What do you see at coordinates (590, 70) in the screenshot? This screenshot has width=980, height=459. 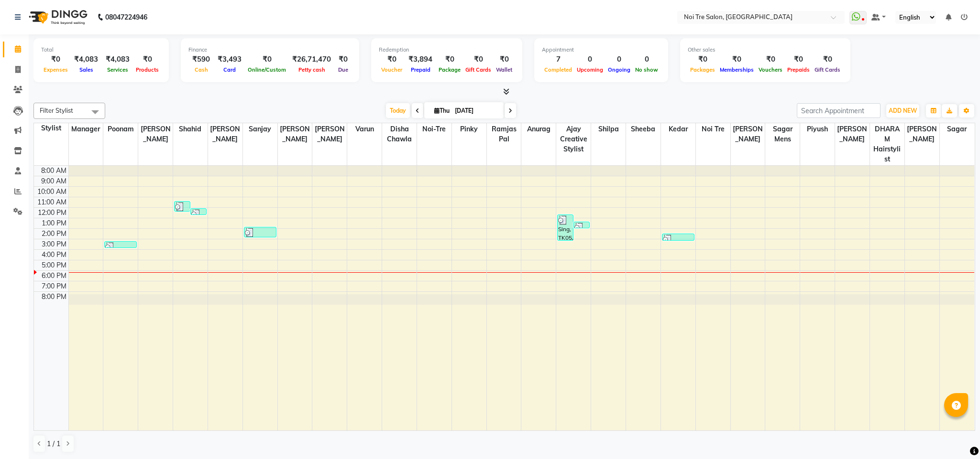 I see `span: Upcoming` at bounding box center [590, 70].